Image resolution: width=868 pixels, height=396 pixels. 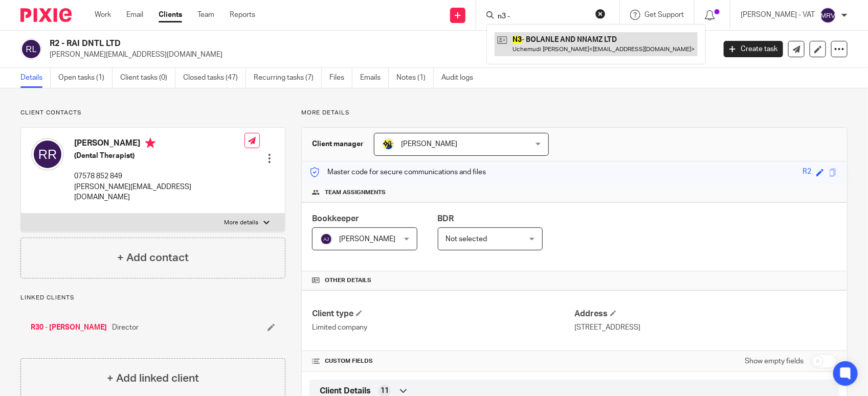 What do you see at coordinates (153, 113) in the screenshot?
I see `p: Client contacts` at bounding box center [153, 113].